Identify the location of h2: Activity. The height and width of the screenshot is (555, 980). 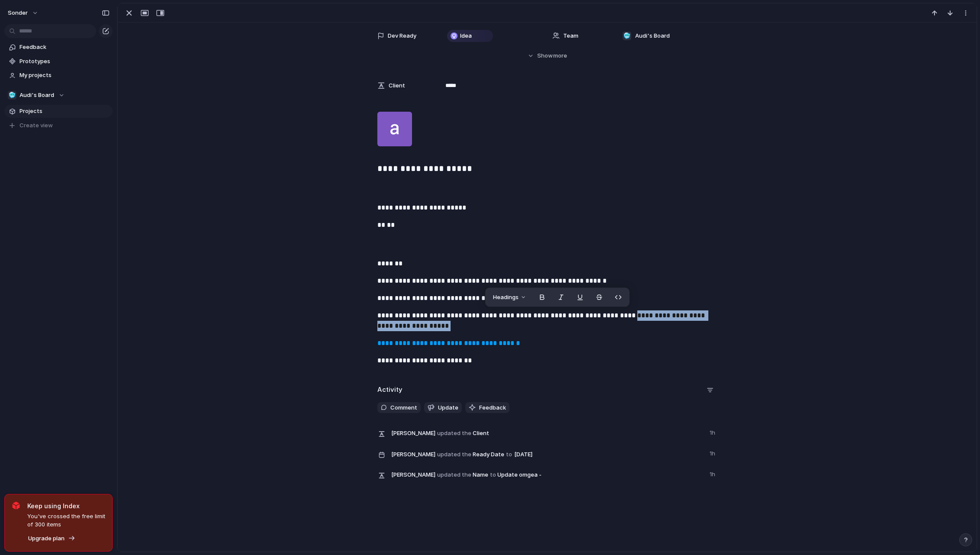
(390, 390).